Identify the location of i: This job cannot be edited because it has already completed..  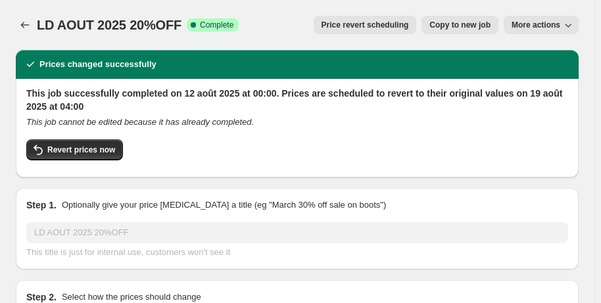
(140, 122).